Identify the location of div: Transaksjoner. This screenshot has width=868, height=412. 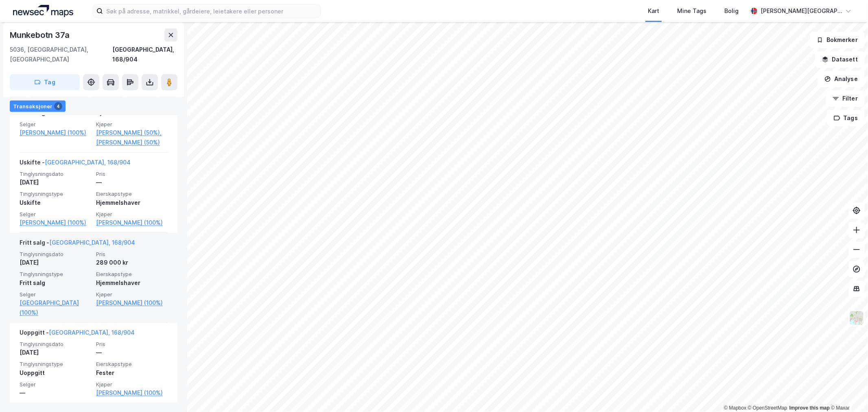
(37, 106).